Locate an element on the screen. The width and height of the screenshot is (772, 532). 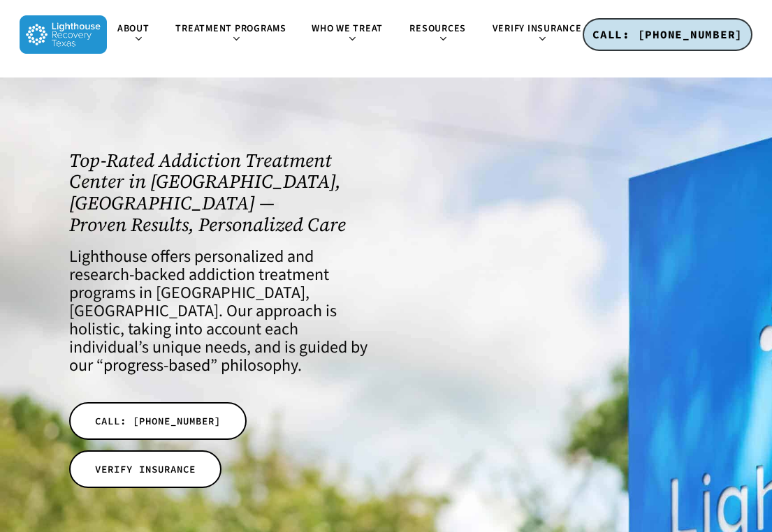
span: Resources is located at coordinates (437, 29).